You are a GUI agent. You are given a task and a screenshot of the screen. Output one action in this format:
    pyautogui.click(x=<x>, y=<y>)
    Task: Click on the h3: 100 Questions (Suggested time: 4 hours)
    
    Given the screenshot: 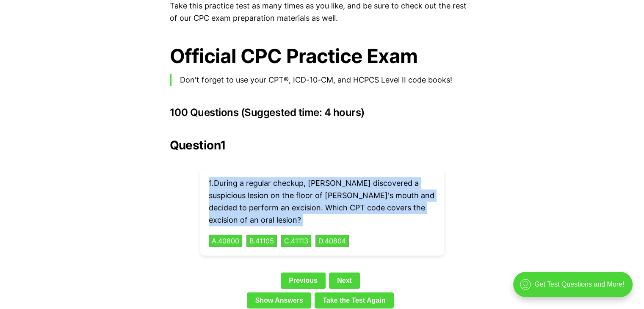 What is the action you would take?
    pyautogui.click(x=322, y=113)
    